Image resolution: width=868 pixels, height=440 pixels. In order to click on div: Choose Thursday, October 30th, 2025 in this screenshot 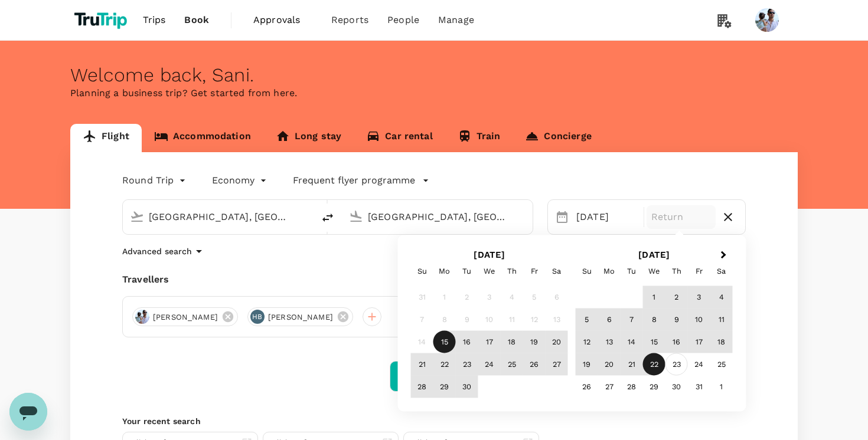, I will do `click(676, 387)`.